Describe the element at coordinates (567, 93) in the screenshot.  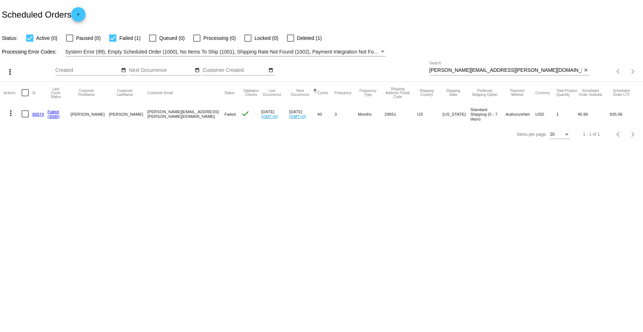
I see `mat-header-cell: Total Product Quantity` at that location.